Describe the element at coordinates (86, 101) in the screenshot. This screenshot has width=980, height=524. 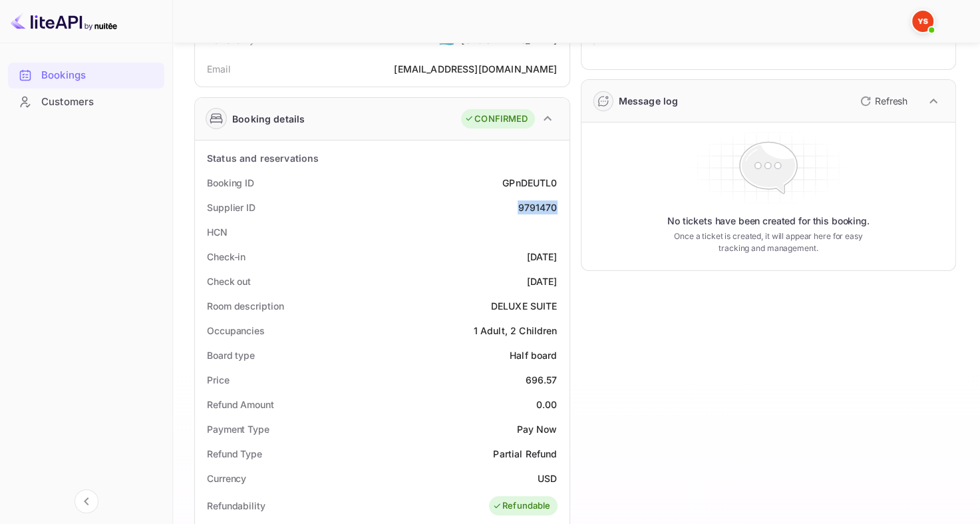
I see `a: Customers` at that location.